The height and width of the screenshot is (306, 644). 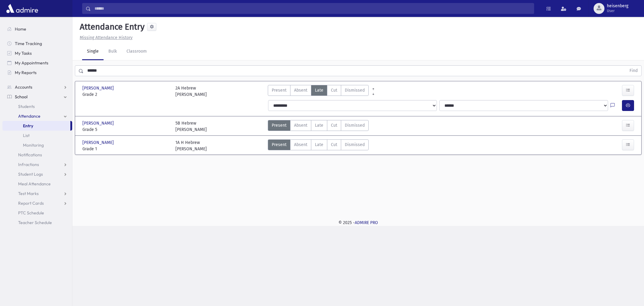 I want to click on a: My Appointments, so click(x=37, y=63).